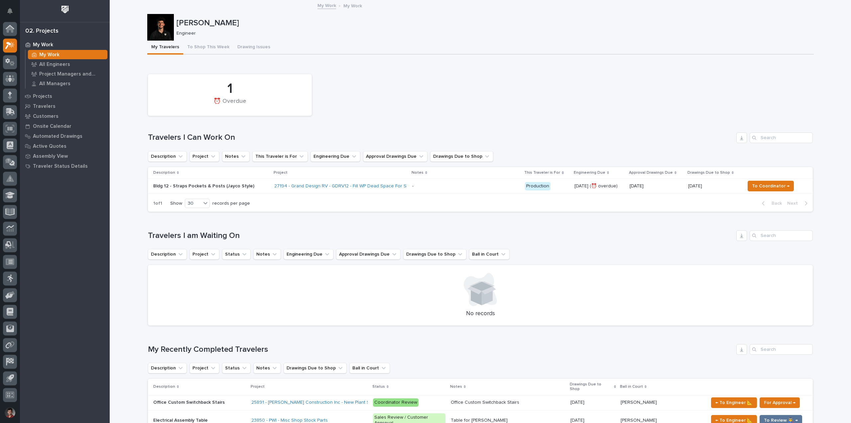  What do you see at coordinates (651, 173) in the screenshot?
I see `p: Approval Drawings Due` at bounding box center [651, 173].